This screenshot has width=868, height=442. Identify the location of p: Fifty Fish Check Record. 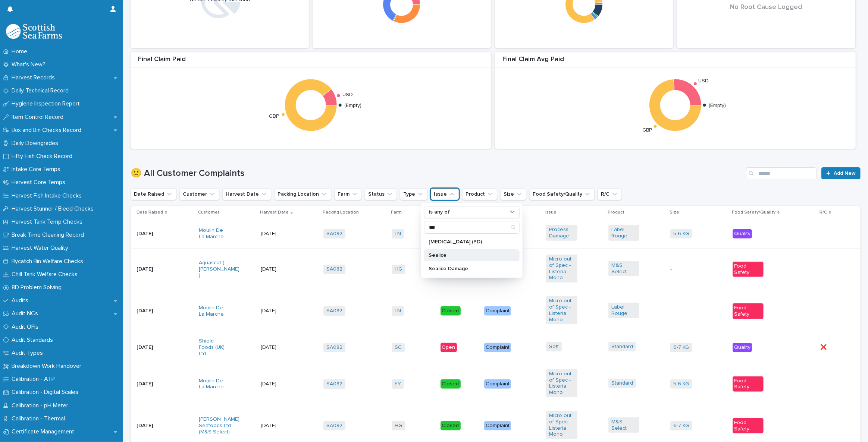
(43, 156).